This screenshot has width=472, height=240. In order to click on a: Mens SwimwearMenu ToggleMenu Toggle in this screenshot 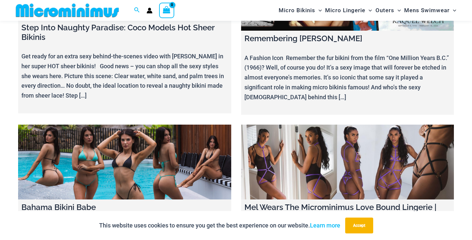, I will do `click(430, 10)`.